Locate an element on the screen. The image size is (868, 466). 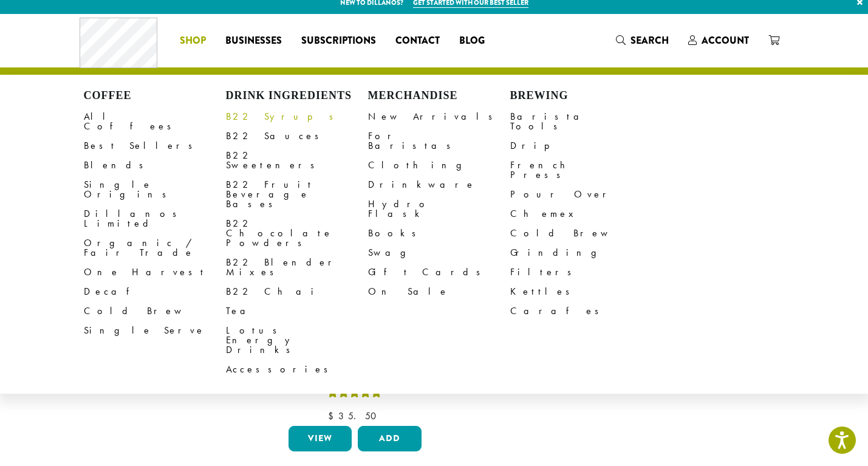
h4: Coffee is located at coordinates (155, 96).